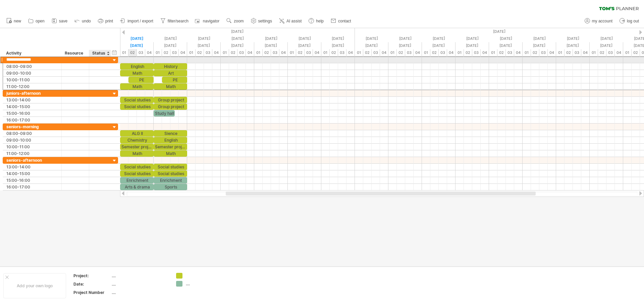 The width and height of the screenshot is (644, 305). I want to click on div: Tuesday, 9 September 2025, so click(573, 38).